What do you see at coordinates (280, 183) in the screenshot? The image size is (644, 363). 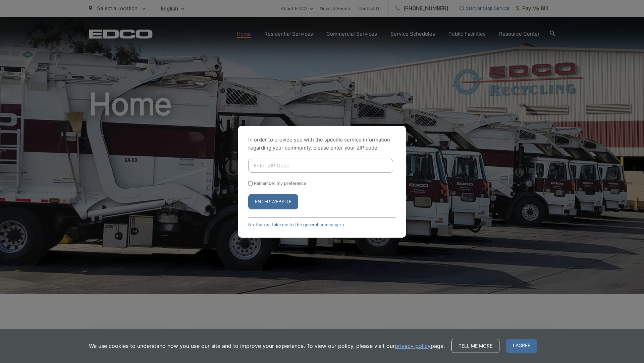 I see `label: Remember my preference` at bounding box center [280, 183].